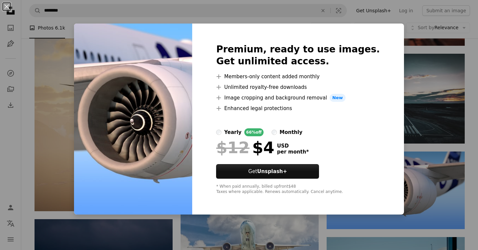 The image size is (478, 250). What do you see at coordinates (272, 172) in the screenshot?
I see `strong: Unsplash+` at bounding box center [272, 172].